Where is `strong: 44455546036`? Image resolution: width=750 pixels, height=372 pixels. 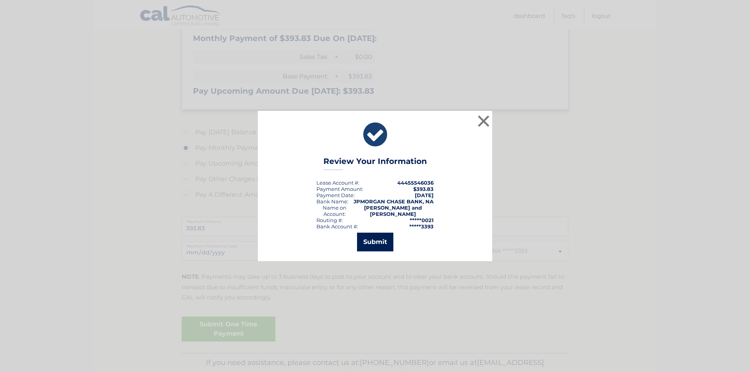 strong: 44455546036 is located at coordinates (415, 183).